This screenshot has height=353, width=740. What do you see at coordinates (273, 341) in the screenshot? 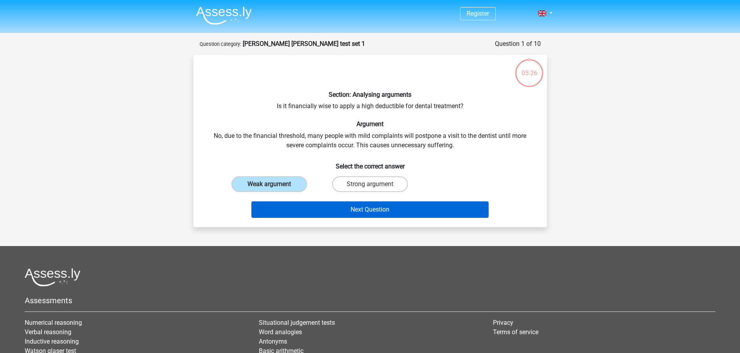
I see `a: Antonyms` at bounding box center [273, 341].